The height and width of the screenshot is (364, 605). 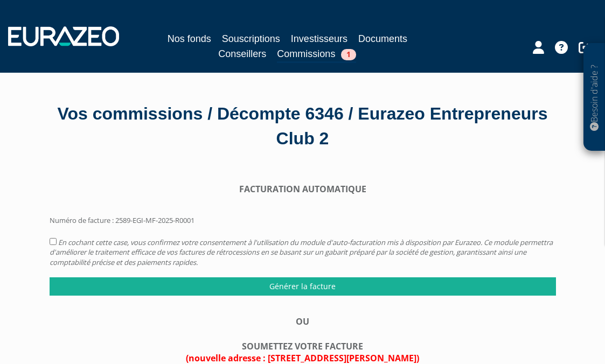 I want to click on em: En cochant cette case, vous confirmez votre consentement à l'utilisation du module d'auto-factura..., so click(x=301, y=252).